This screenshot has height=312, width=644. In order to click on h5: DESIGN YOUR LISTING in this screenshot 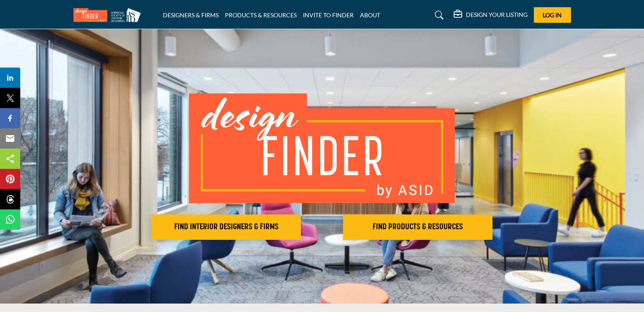, I will do `click(497, 15)`.